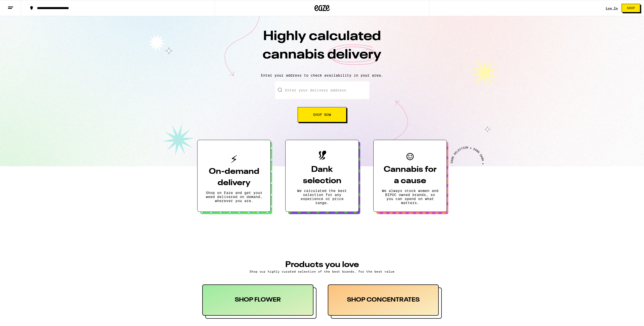  Describe the element at coordinates (322, 197) in the screenshot. I see `p: We calculated the best selection for any experience or price range.` at that location.